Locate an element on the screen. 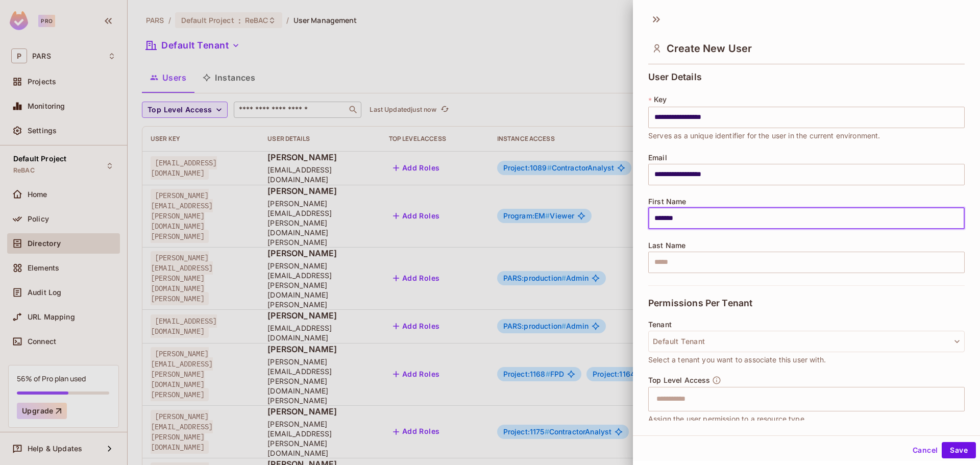  span: First Name is located at coordinates (667, 201).